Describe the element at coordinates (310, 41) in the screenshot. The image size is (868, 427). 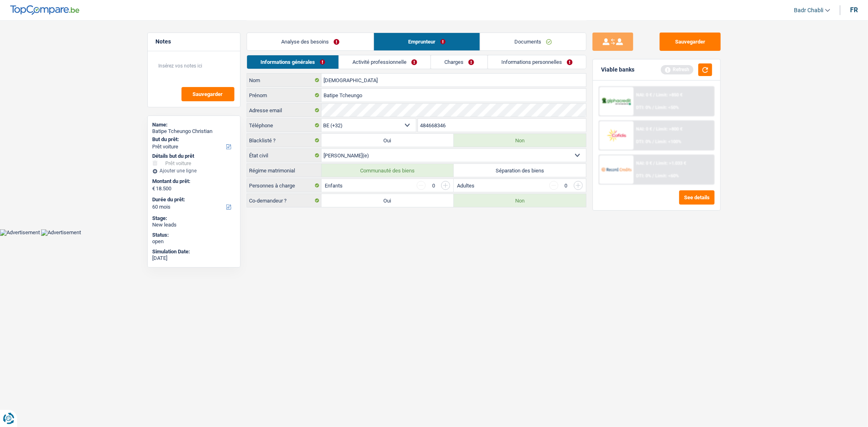
I see `a: Analyse des besoins` at that location.